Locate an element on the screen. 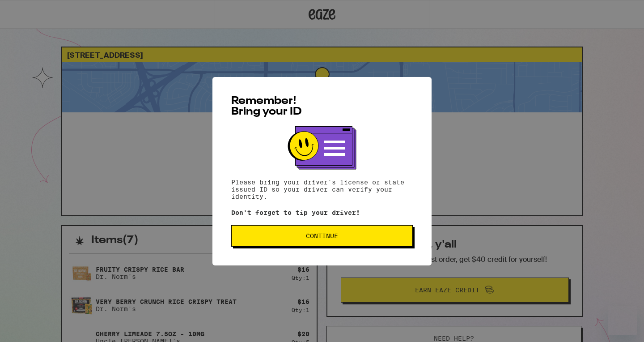 The height and width of the screenshot is (342, 644). button: Continue is located at coordinates (322, 236).